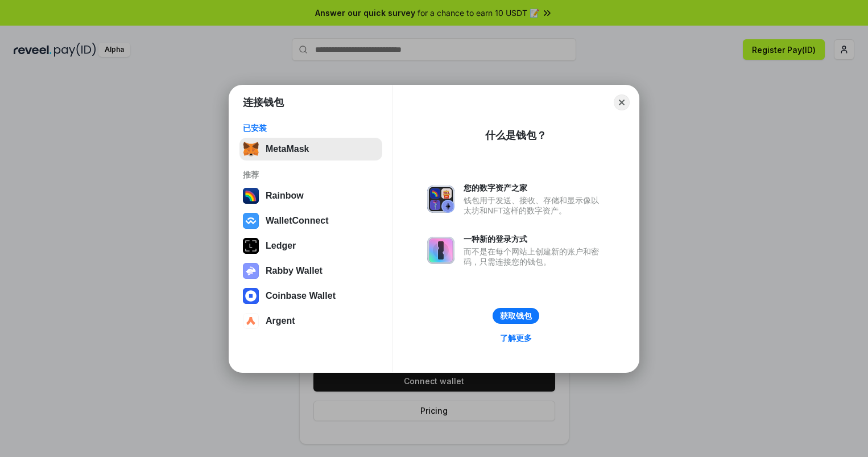 This screenshot has height=457, width=868. Describe the element at coordinates (285, 196) in the screenshot. I see `div: Rainbow` at that location.